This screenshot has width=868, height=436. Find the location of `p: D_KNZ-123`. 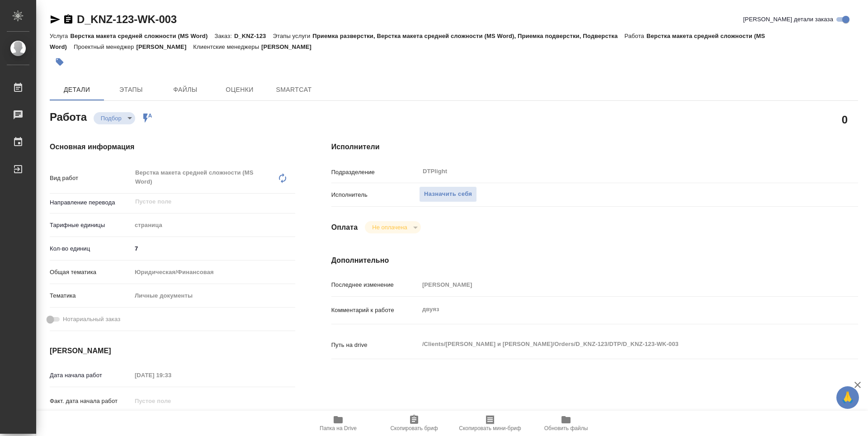

p: D_KNZ-123 is located at coordinates (253, 36).